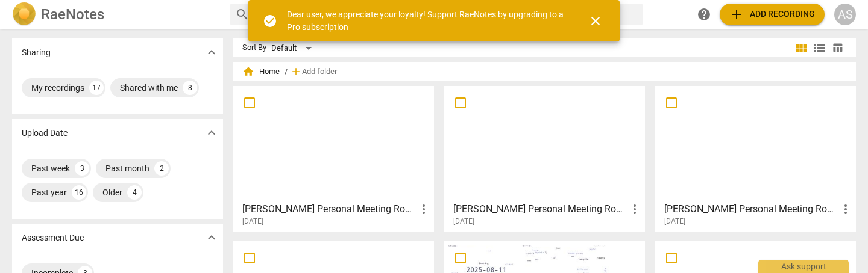 This screenshot has width=868, height=273. What do you see at coordinates (97, 88) in the screenshot?
I see `div: 17` at bounding box center [97, 88].